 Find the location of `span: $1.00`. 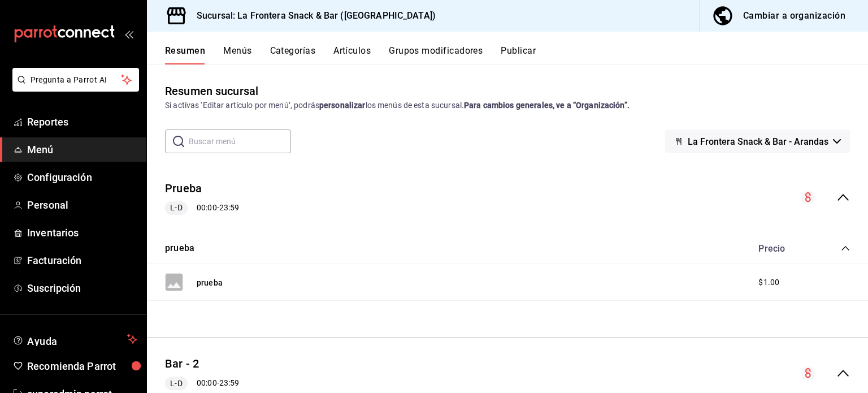

span: $1.00 is located at coordinates (769, 283).